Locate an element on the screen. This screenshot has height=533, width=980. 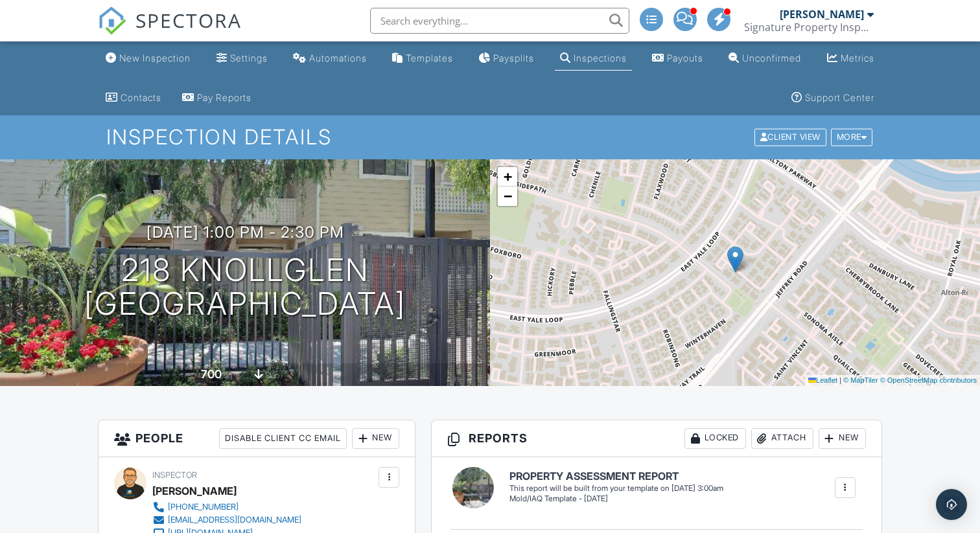
h1: Inspection Details is located at coordinates (490, 137).